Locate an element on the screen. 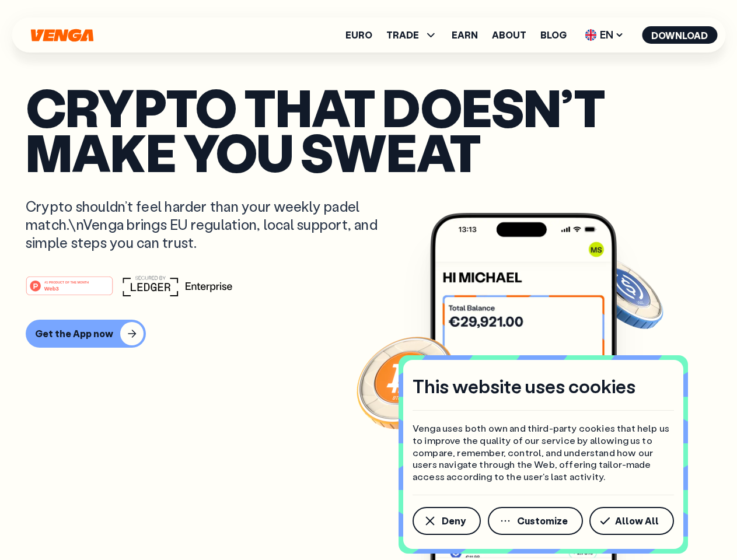 The image size is (737, 560). div: Get the App now is located at coordinates (74, 334).